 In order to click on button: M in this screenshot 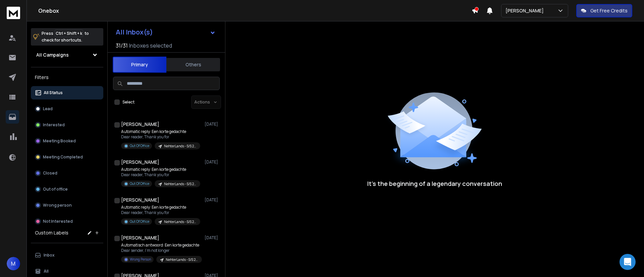, I will do `click(13, 264)`.